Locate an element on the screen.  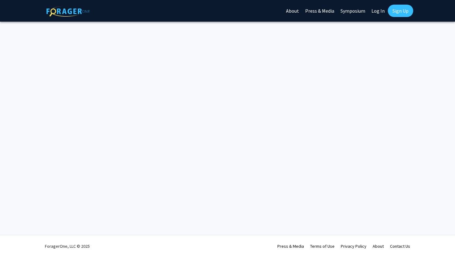
a: Contact Us is located at coordinates (400, 247).